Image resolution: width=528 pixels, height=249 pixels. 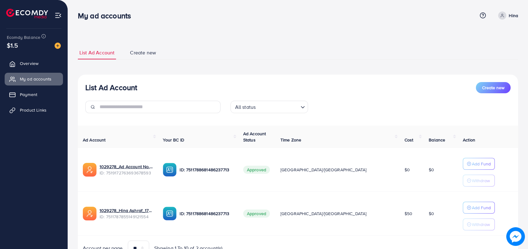 What do you see at coordinates (245, 107) in the screenshot?
I see `span: All status` at bounding box center [245, 107].